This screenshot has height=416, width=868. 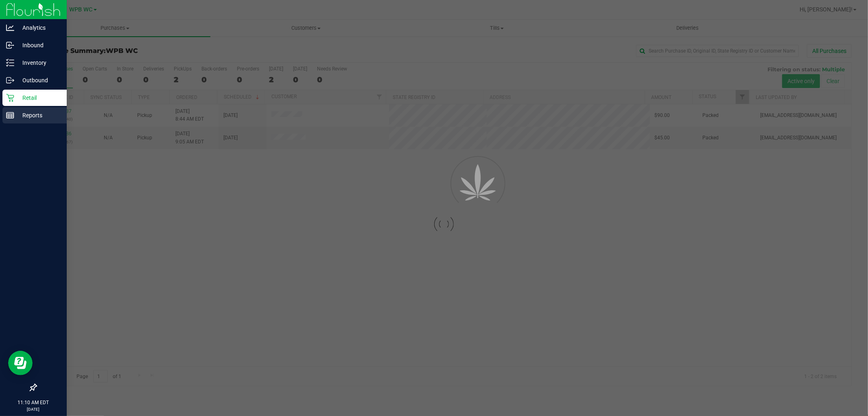 I want to click on inline-svg: Inventory, so click(x=10, y=63).